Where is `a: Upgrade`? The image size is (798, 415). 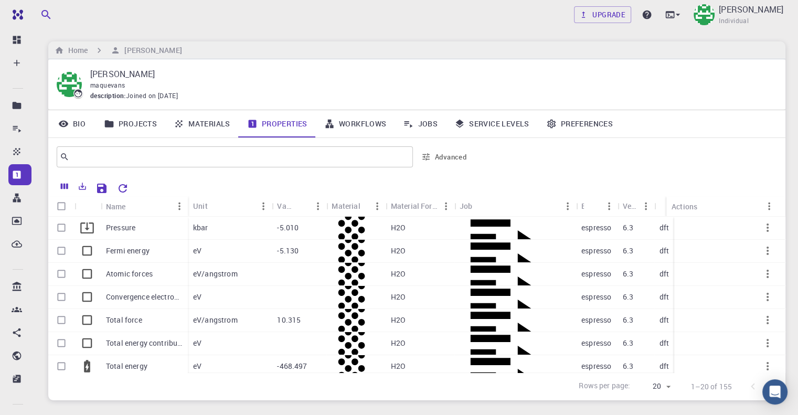
a: Upgrade is located at coordinates (602, 15).